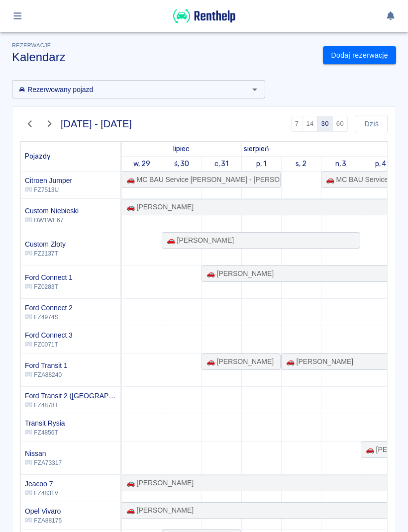 Image resolution: width=408 pixels, height=532 pixels. Describe the element at coordinates (204, 22) in the screenshot. I see `a: Renthelp logo` at that location.